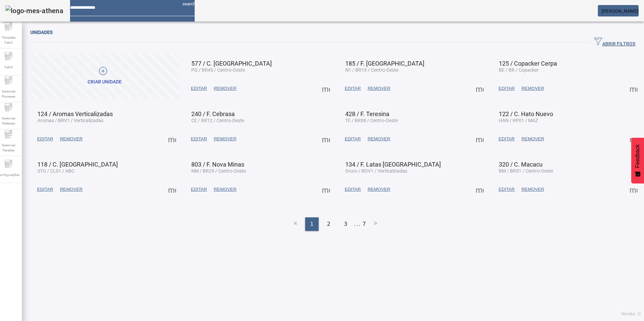  What do you see at coordinates (218, 121) in the screenshot?
I see `span: CE / BR12 / Centro-Oeste` at bounding box center [218, 121].